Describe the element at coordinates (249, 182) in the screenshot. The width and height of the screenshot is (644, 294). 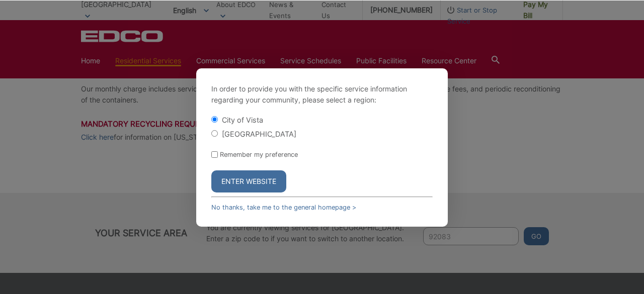
I see `button: Enter Website` at that location.